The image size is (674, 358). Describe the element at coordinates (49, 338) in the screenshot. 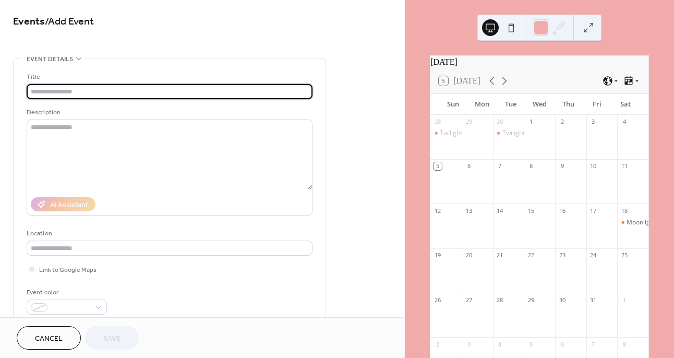

I see `button: Cancel` at that location.